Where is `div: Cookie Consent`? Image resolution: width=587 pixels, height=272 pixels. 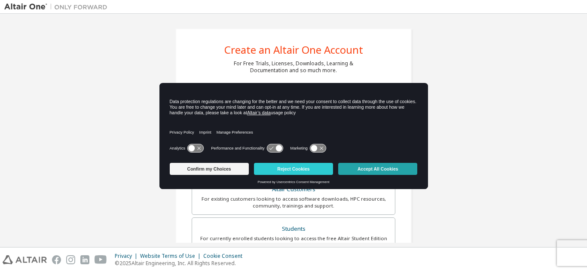
div: Cookie Consent is located at coordinates (225, 256).